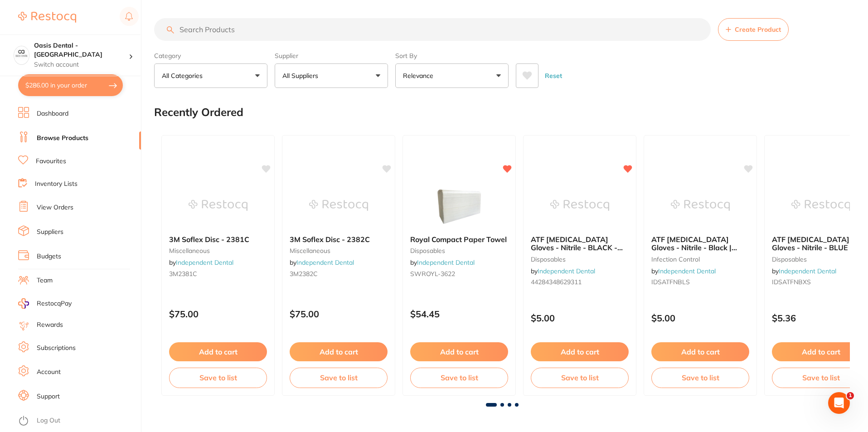  What do you see at coordinates (63, 138) in the screenshot?
I see `a: Browse Products` at bounding box center [63, 138].